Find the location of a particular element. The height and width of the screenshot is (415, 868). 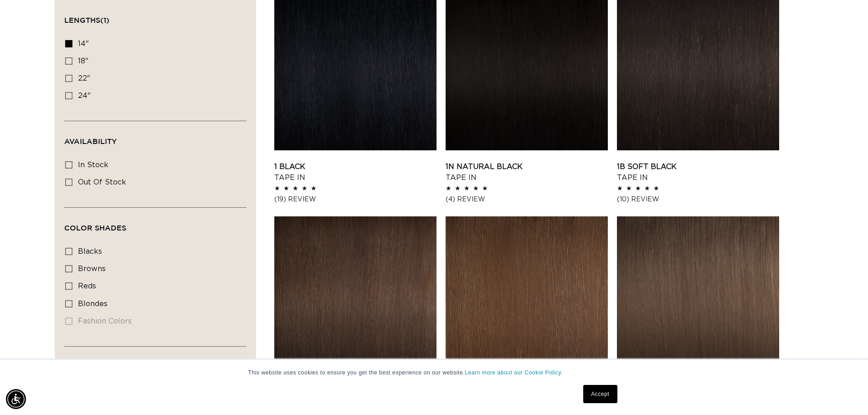

span: Color Shades is located at coordinates (95, 228).